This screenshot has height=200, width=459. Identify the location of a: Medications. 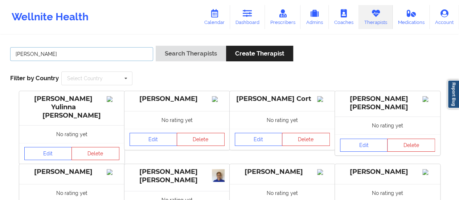
(411, 17).